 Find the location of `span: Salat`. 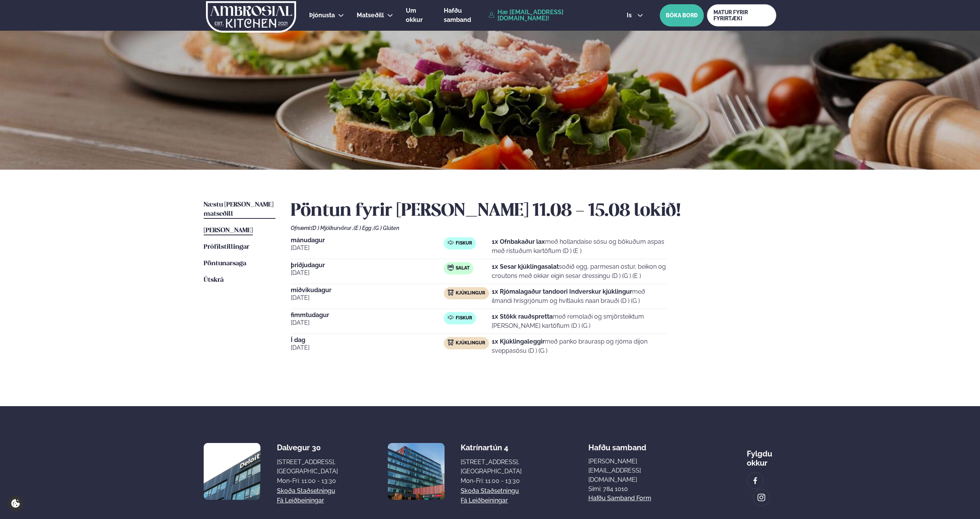

span: Salat is located at coordinates (463, 268).